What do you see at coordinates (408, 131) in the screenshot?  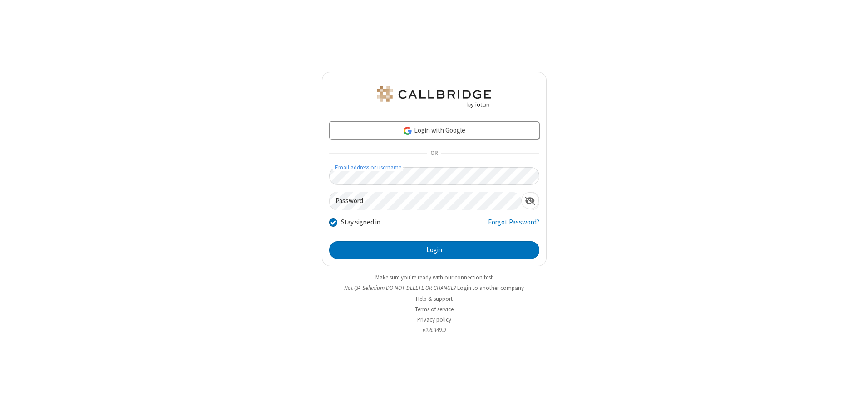 I see `img: google-icon.png` at bounding box center [408, 131].